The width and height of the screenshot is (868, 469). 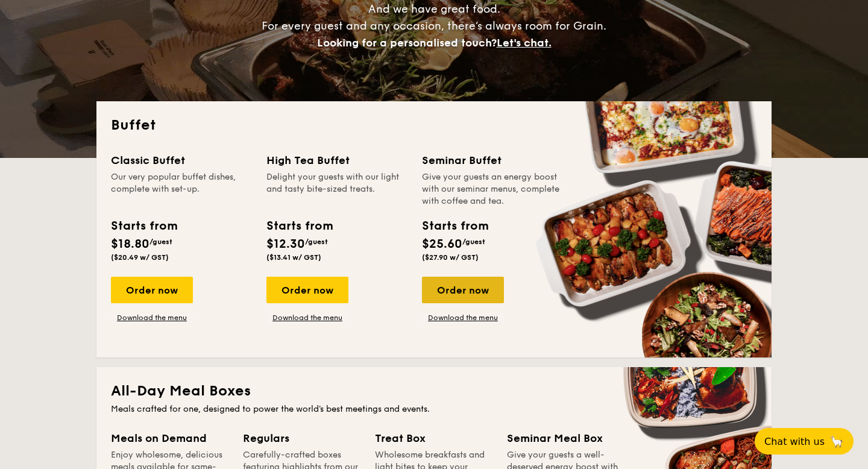 What do you see at coordinates (441, 244) in the screenshot?
I see `span: $25.60` at bounding box center [441, 244].